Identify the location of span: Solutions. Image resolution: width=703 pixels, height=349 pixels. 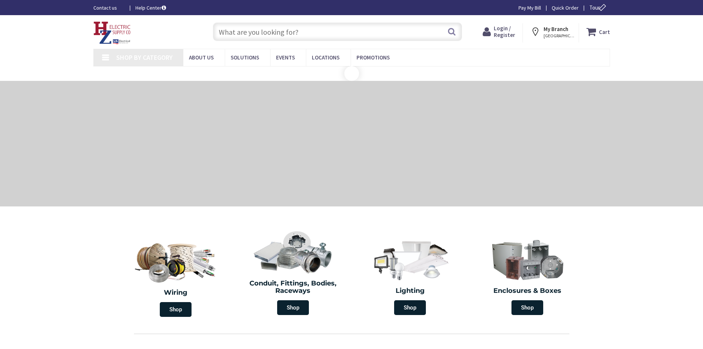
(245, 57).